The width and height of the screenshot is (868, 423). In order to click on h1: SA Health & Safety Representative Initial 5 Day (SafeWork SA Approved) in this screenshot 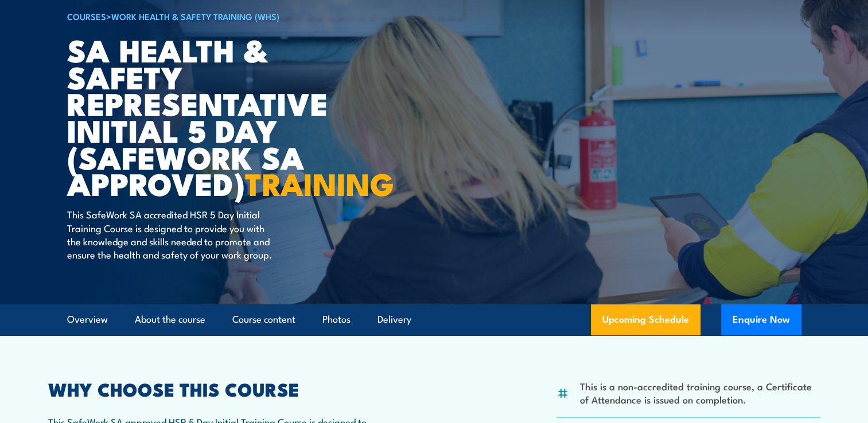, I will do `click(209, 116)`.